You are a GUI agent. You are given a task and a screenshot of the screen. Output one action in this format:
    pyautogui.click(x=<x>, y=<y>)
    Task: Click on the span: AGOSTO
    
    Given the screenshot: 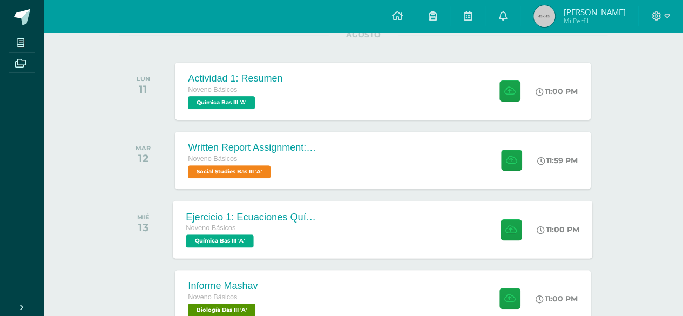 What is the action you would take?
    pyautogui.click(x=364, y=35)
    